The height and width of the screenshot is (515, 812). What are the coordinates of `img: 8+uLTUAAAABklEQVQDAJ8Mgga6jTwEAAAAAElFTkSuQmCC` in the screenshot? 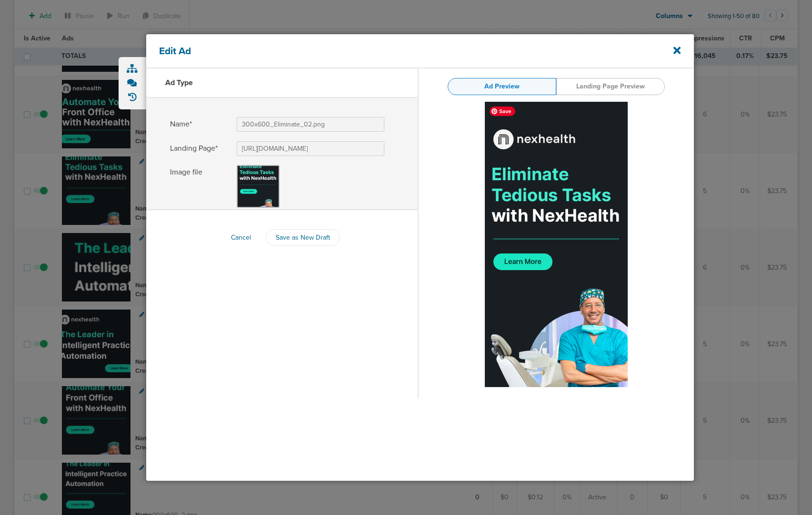 It's located at (556, 245).